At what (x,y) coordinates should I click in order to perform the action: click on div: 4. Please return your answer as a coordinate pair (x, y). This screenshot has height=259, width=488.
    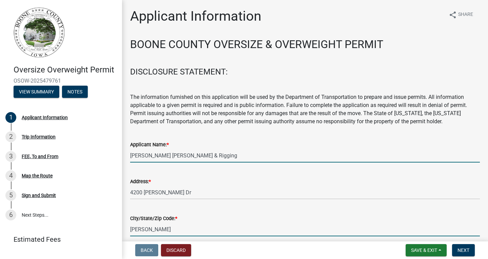
    Looking at the image, I should click on (11, 176).